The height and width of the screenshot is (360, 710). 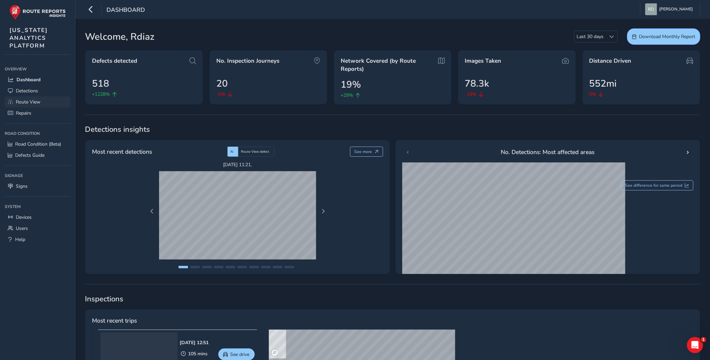 What do you see at coordinates (37, 239) in the screenshot?
I see `a: Help` at bounding box center [37, 239].